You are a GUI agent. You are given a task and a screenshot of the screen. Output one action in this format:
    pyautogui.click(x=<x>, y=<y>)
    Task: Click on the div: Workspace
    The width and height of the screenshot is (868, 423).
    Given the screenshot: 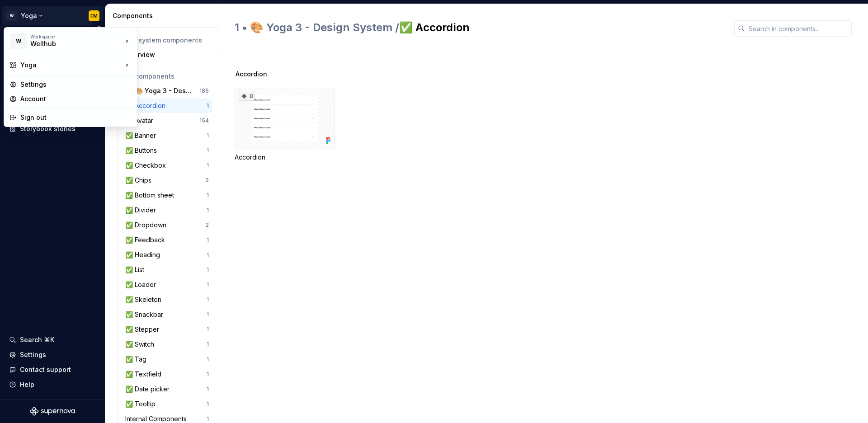 What is the action you would take?
    pyautogui.click(x=77, y=36)
    